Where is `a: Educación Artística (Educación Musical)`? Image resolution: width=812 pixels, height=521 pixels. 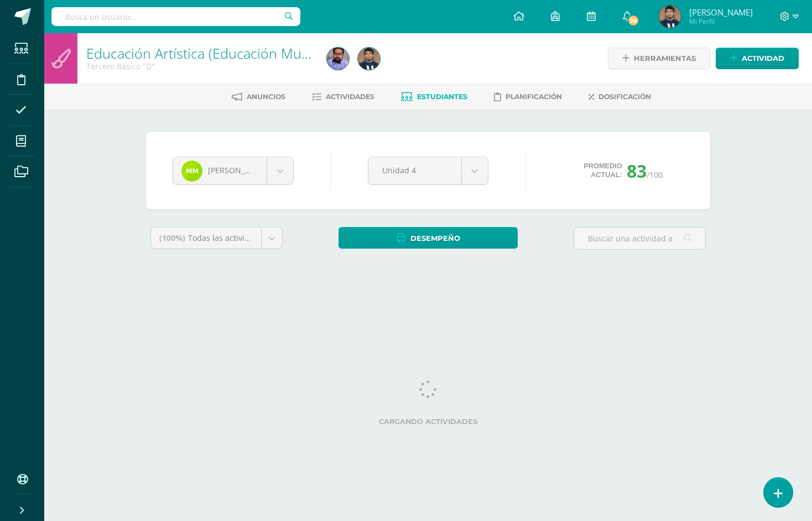 a: Educación Artística (Educación Musical) is located at coordinates (209, 53).